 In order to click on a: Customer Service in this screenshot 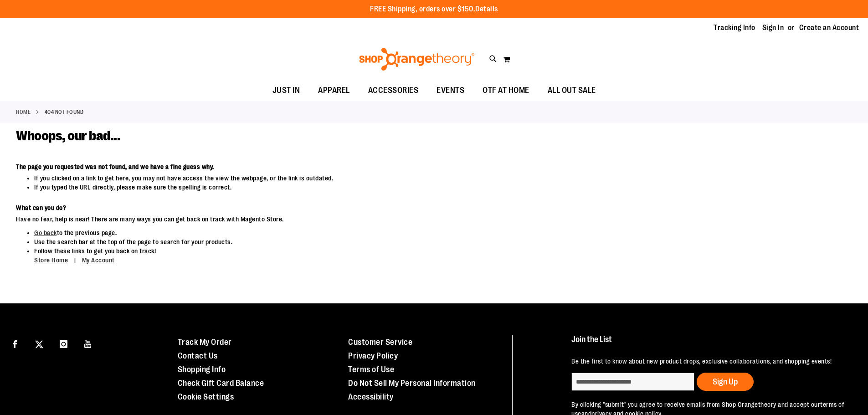, I will do `click(380, 342)`.